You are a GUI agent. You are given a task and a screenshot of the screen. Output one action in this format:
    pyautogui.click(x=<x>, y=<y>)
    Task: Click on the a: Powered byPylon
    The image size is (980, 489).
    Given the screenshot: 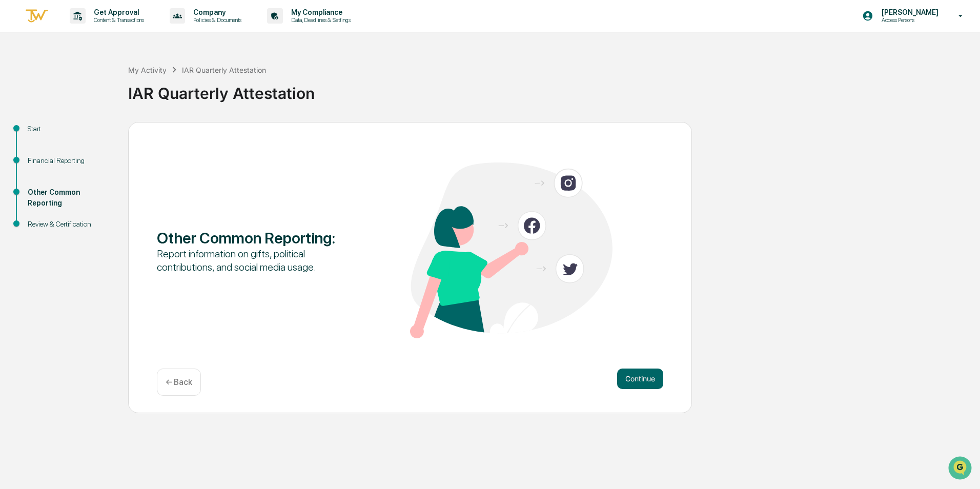 What is the action you would take?
    pyautogui.click(x=98, y=177)
    